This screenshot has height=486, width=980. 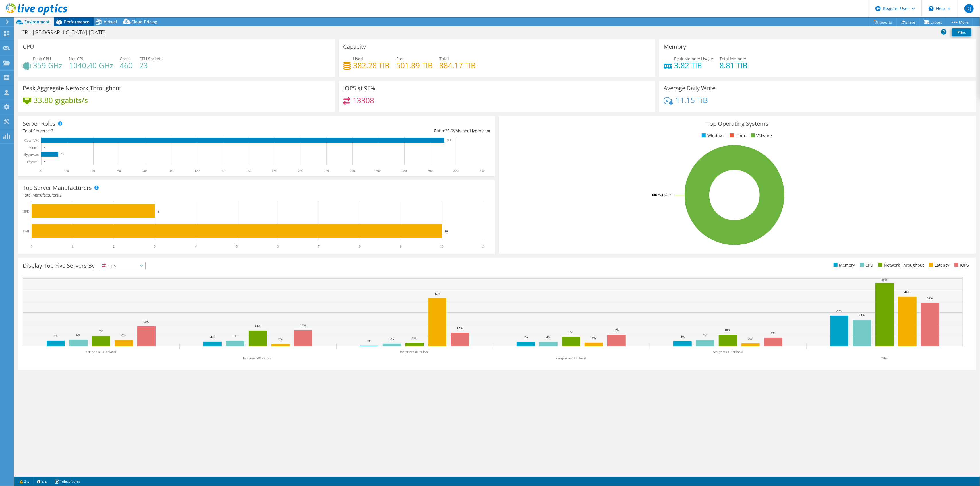 What do you see at coordinates (114, 246) in the screenshot?
I see `text: 2` at bounding box center [114, 246].